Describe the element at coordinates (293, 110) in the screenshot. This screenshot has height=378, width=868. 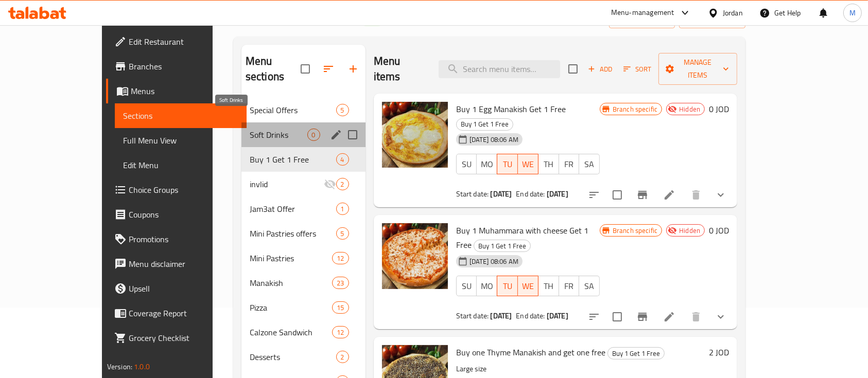
I see `span: Special Offers` at that location.